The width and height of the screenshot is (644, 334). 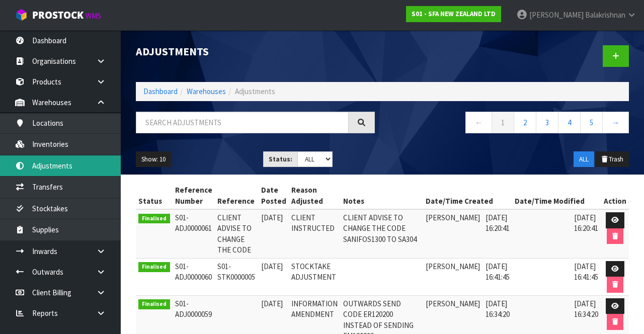 What do you see at coordinates (237, 234) in the screenshot?
I see `td: CLIENT ADVISE TO CHANGE THE CODE` at bounding box center [237, 234].